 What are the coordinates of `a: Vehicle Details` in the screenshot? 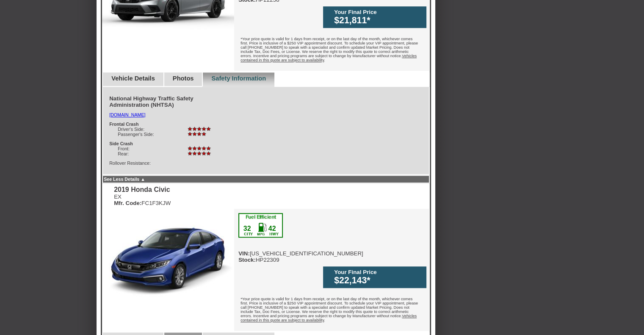 It's located at (133, 79).